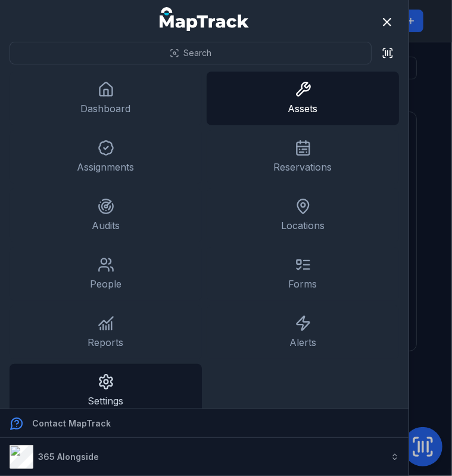  Describe the element at coordinates (302, 332) in the screenshot. I see `a: Alerts` at that location.